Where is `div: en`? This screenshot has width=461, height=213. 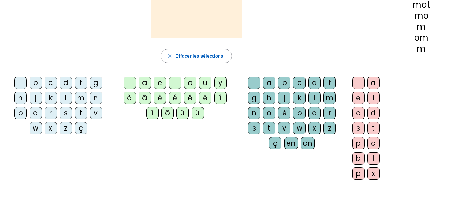
div: en is located at coordinates (291, 143).